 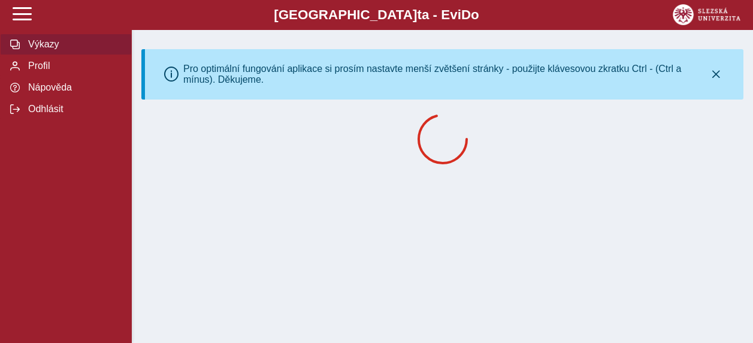 What do you see at coordinates (419, 14) in the screenshot?
I see `span: t` at bounding box center [419, 14].